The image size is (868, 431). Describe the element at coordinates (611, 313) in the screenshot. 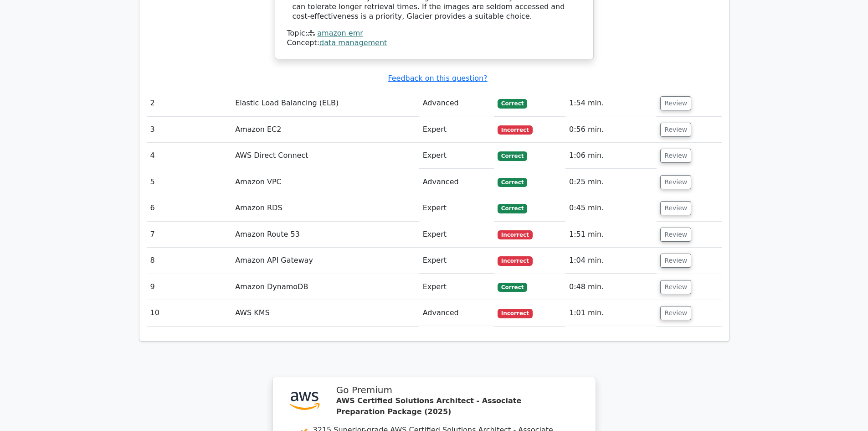

I see `td: 1:01 min.` at that location.